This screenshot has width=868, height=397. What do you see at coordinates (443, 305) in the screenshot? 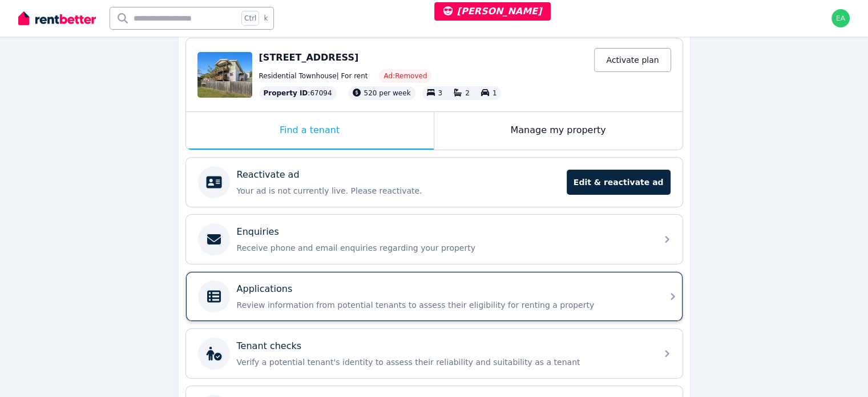
I see `p: Review information from potential tenants to assess their eligibility for renting a property` at bounding box center [443, 305].